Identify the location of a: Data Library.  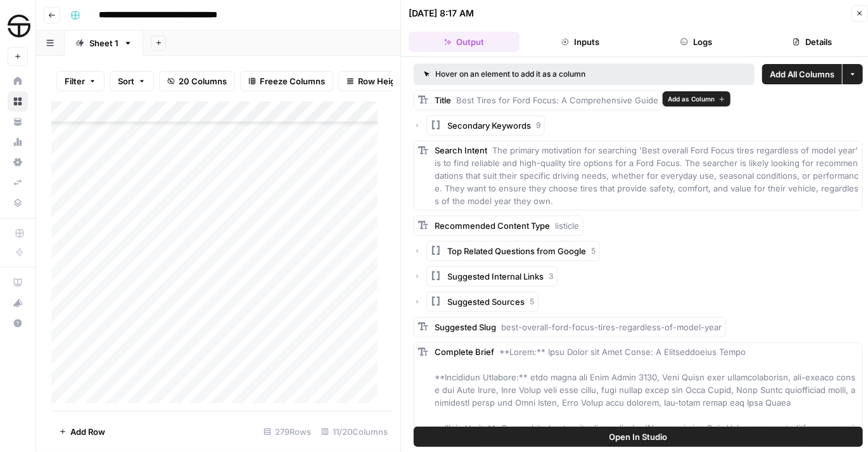
(18, 203).